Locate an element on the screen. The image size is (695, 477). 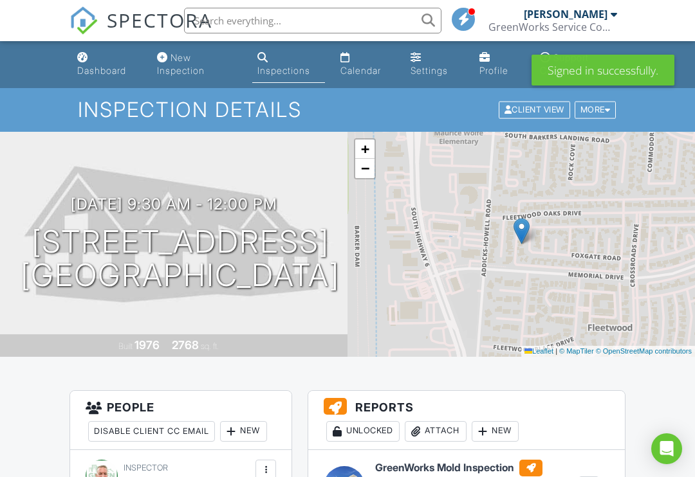
div: Client View is located at coordinates (534, 110).